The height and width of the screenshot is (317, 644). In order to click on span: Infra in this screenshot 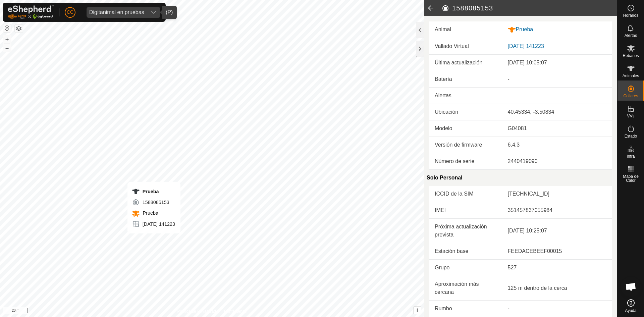, I will do `click(631, 156)`.